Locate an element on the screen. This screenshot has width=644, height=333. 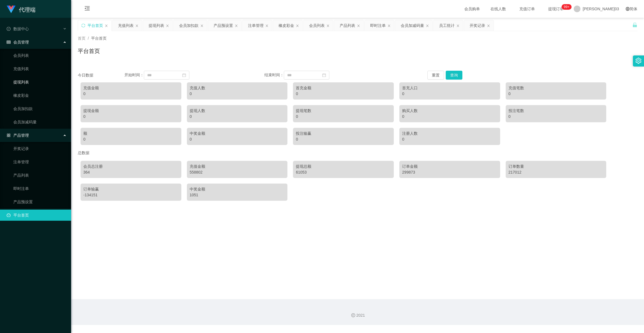
font: 订单输赢 is located at coordinates (91, 189).